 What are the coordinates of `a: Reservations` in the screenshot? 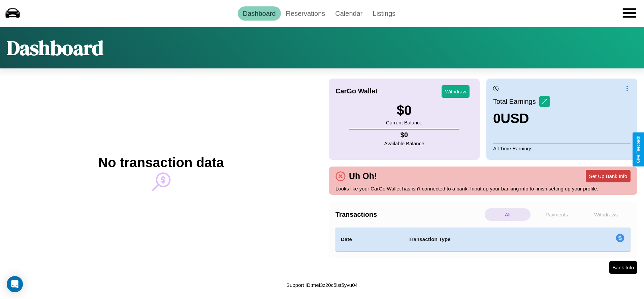 It's located at (305, 14).